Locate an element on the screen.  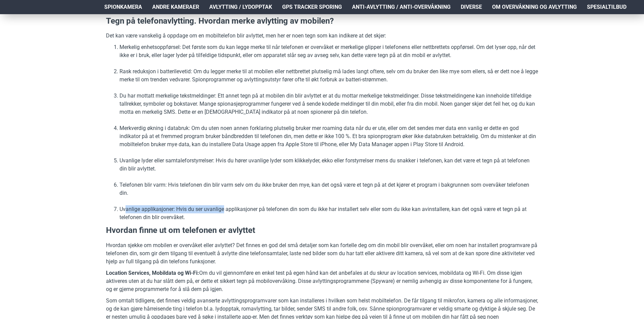
span: Spionkamera is located at coordinates (123, 7).